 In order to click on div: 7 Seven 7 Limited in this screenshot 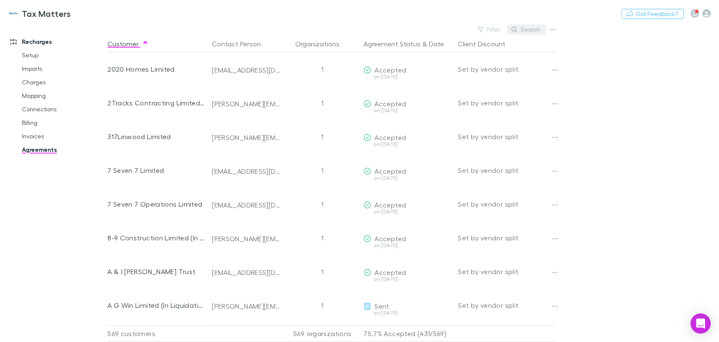, I will do `click(156, 170)`.